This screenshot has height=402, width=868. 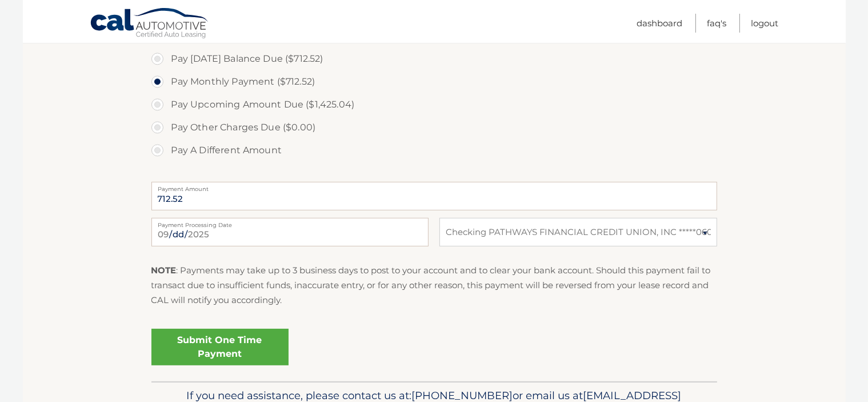 I want to click on a: Cal Automotive, so click(x=150, y=24).